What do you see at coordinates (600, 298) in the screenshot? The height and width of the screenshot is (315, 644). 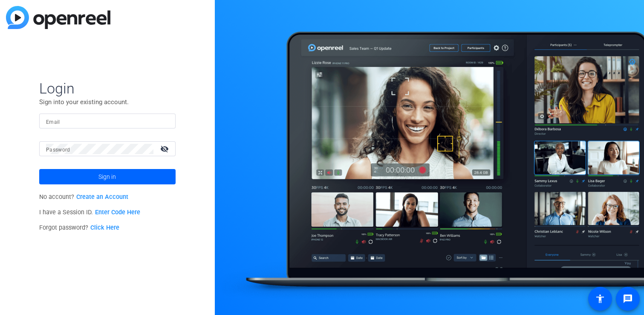 I see `mat-icon: accessibility` at bounding box center [600, 298].